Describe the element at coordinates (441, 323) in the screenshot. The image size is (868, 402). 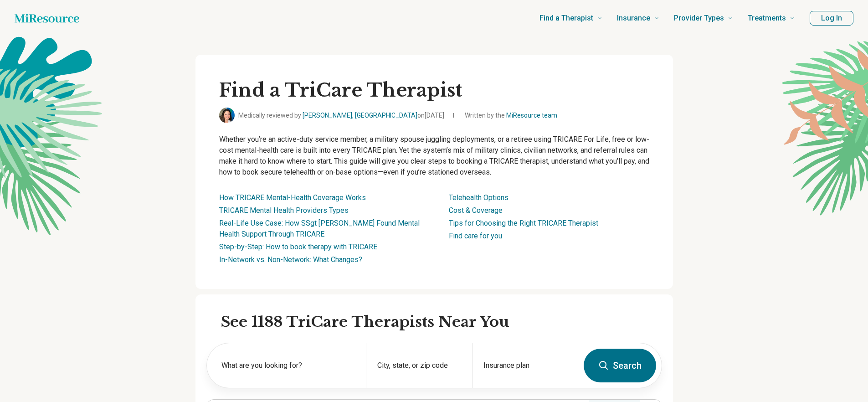
I see `h2: See 1188 TriCare Therapists Near You` at that location.